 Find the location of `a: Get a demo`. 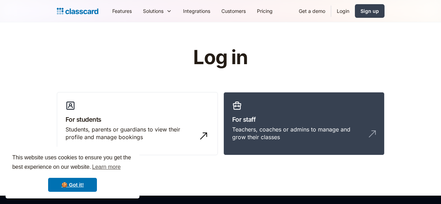

a: Get a demo is located at coordinates (312, 11).